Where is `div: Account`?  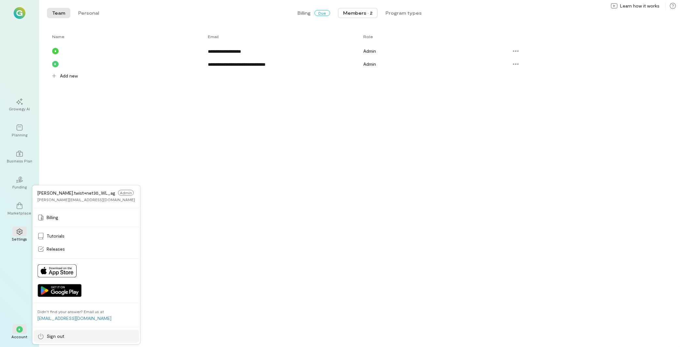
div: Account is located at coordinates (20, 337).